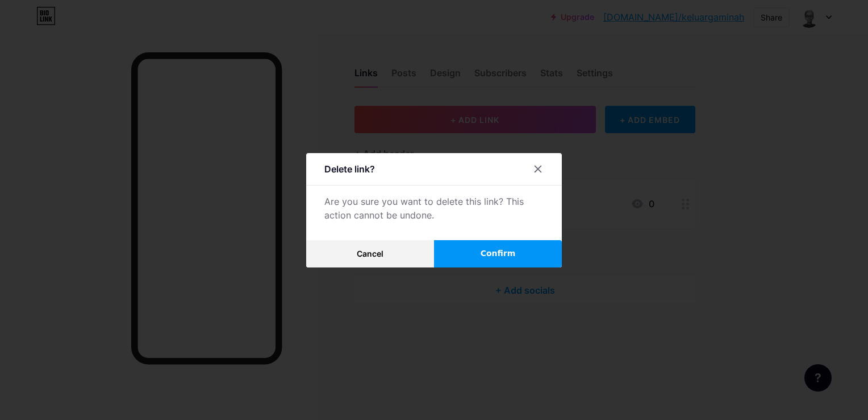 The height and width of the screenshot is (420, 868). What do you see at coordinates (350, 169) in the screenshot?
I see `div: Delete link?` at bounding box center [350, 169].